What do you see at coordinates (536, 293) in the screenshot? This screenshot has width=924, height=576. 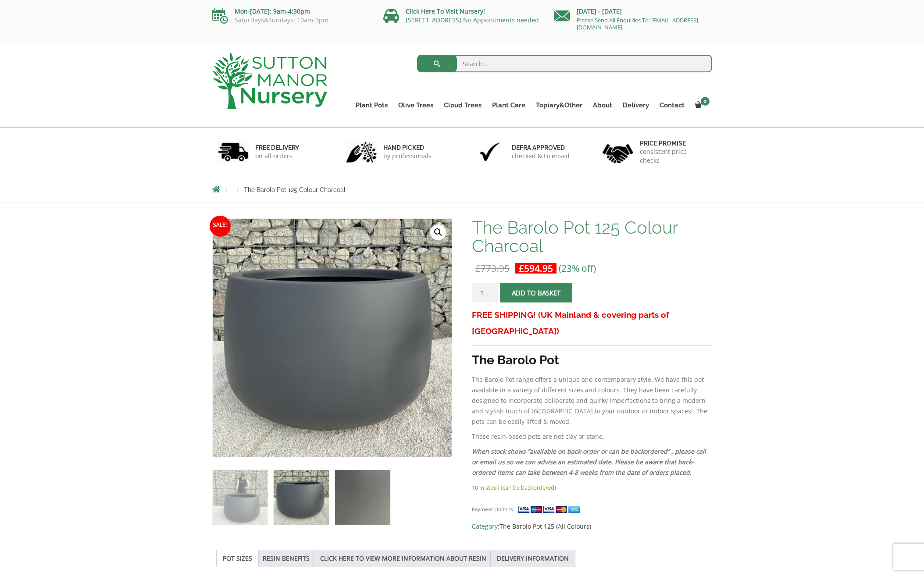 I see `button: Add to basket` at bounding box center [536, 293].